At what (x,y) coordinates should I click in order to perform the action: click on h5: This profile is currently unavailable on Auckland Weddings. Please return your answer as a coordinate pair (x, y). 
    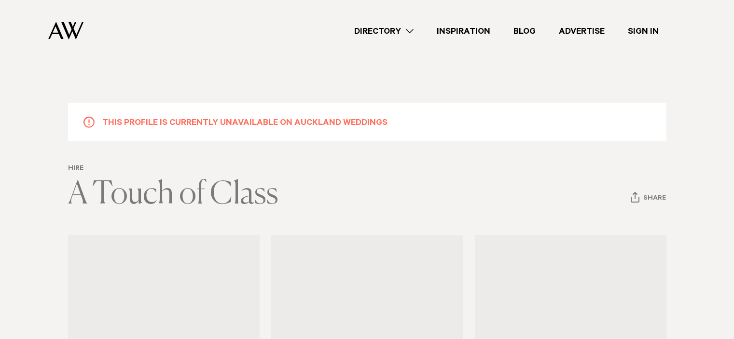
    Looking at the image, I should click on (245, 122).